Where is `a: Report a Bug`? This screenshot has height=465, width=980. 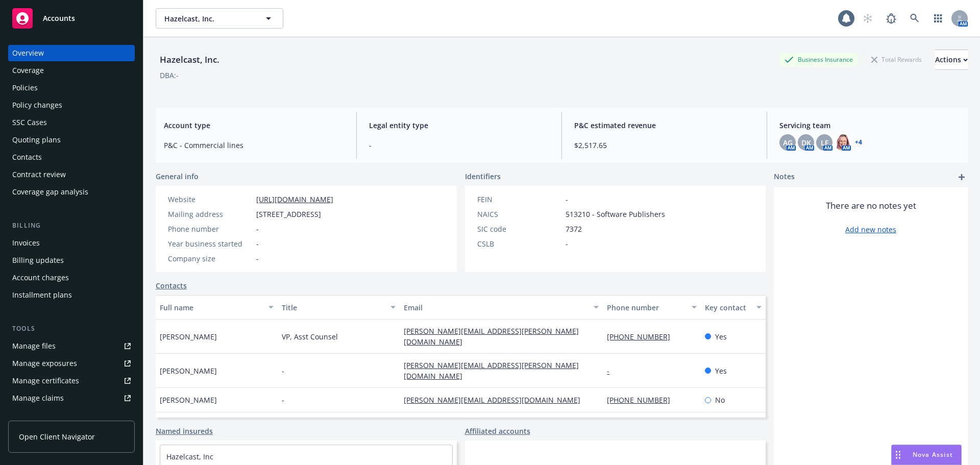
a: Report a Bug is located at coordinates (891, 18).